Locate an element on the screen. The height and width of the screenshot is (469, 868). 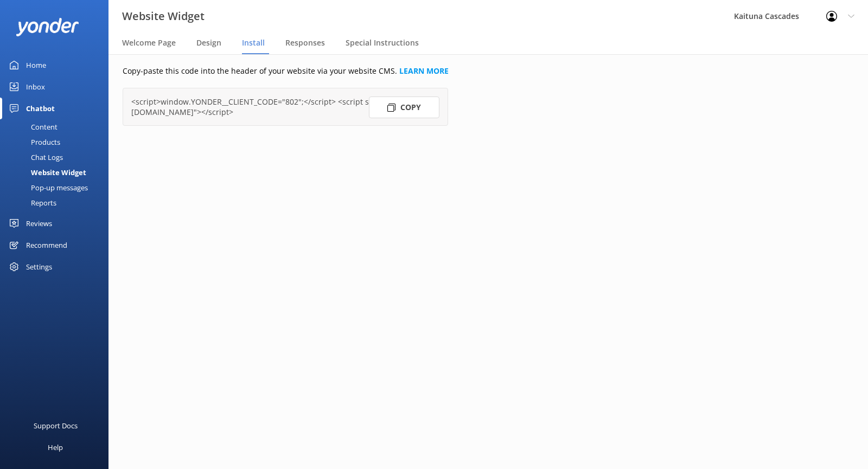
a: Chat Logs is located at coordinates (58, 157).